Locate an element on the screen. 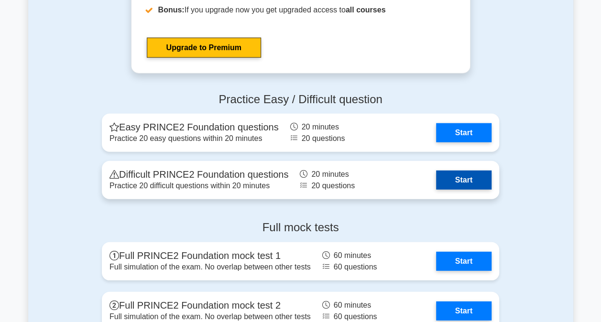 This screenshot has height=322, width=601. h4: Practice Easy / Difficult question is located at coordinates (300, 99).